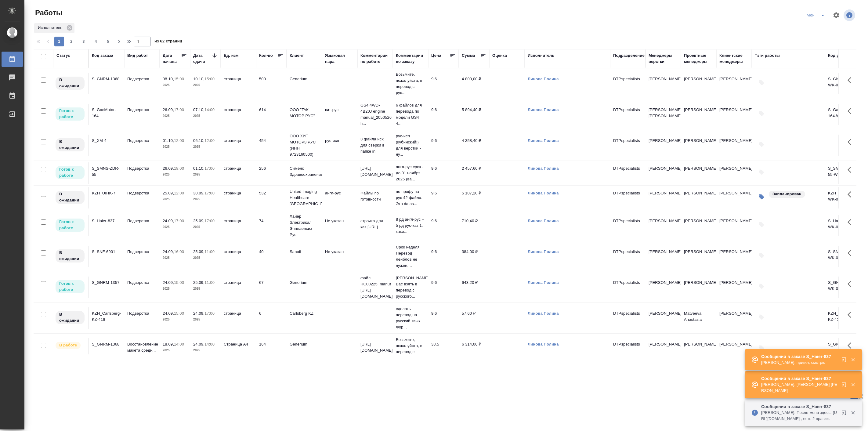 This screenshot has height=431, width=868. What do you see at coordinates (340, 256) in the screenshot?
I see `td: Не указан` at bounding box center [340, 256].